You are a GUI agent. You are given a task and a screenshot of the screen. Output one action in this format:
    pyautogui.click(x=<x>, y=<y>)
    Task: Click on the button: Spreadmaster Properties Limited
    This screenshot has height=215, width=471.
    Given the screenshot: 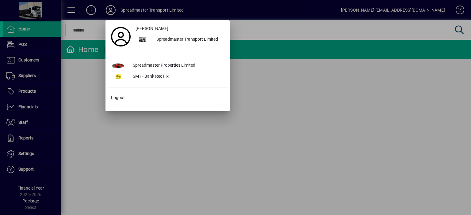 What is the action you would take?
    pyautogui.click(x=167, y=66)
    